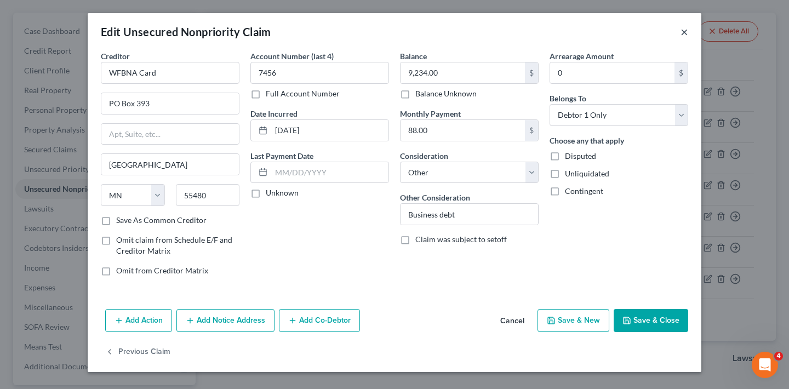  What do you see at coordinates (587, 173) in the screenshot?
I see `span: Unliquidated` at bounding box center [587, 173].